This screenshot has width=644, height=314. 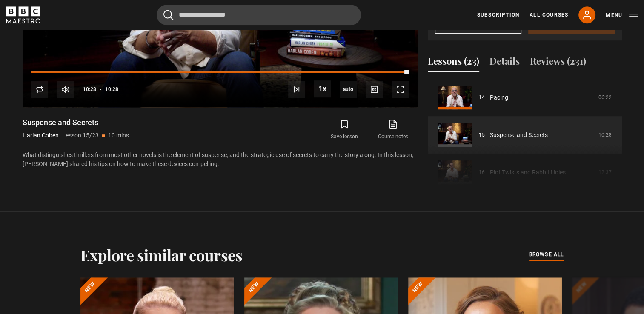 What do you see at coordinates (453, 63) in the screenshot?
I see `button: Lessons (23)` at bounding box center [453, 63].